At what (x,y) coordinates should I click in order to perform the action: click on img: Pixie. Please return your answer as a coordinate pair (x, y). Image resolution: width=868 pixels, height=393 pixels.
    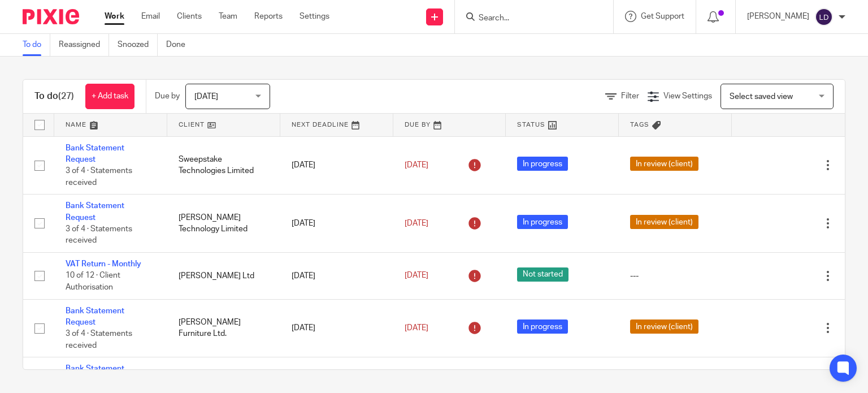
    Looking at the image, I should click on (51, 16).